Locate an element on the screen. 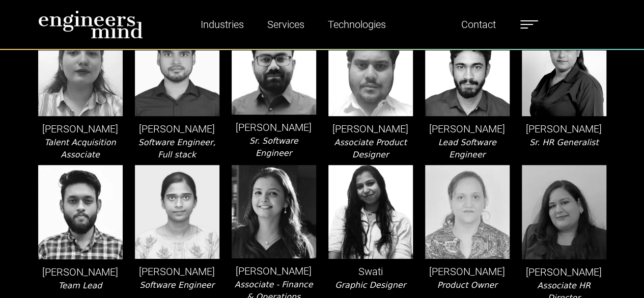  i: Product Owner is located at coordinates (467, 285).